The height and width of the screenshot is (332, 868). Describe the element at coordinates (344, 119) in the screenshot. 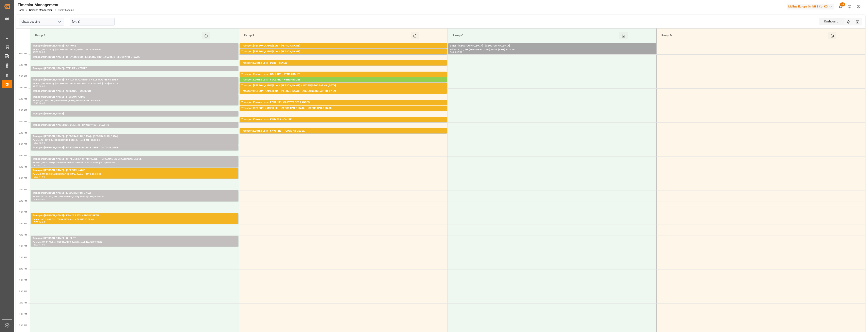

I see `div: Transport Kuehne Lots - KN MESS - CAUREL` at that location.